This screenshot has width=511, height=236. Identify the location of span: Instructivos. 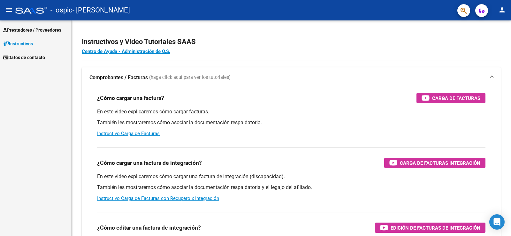
(18, 44).